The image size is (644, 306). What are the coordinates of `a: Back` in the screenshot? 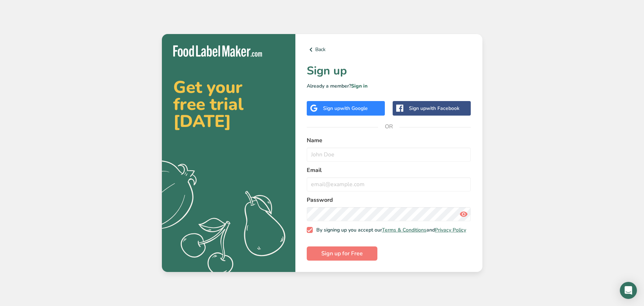 It's located at (389, 50).